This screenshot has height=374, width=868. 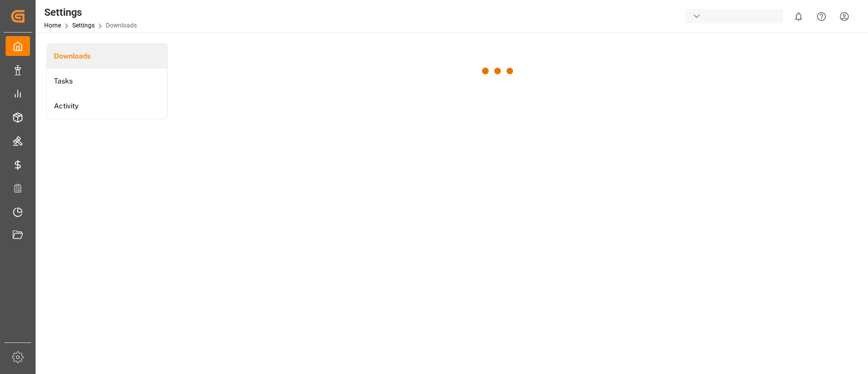 I want to click on a: Home, so click(x=52, y=25).